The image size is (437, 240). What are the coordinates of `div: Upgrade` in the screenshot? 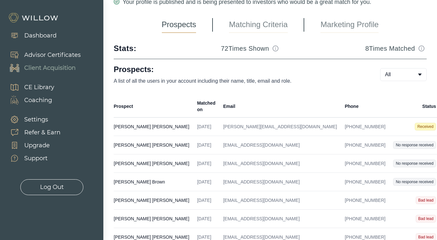 It's located at (37, 145).